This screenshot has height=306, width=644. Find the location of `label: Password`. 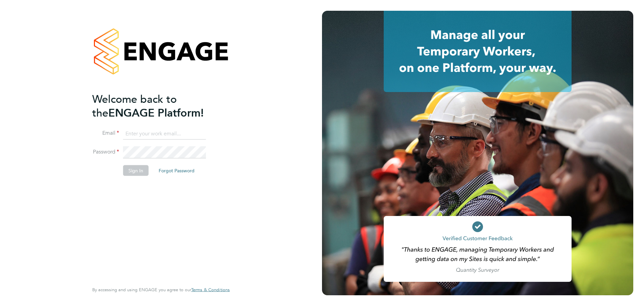

label: Password is located at coordinates (106, 152).